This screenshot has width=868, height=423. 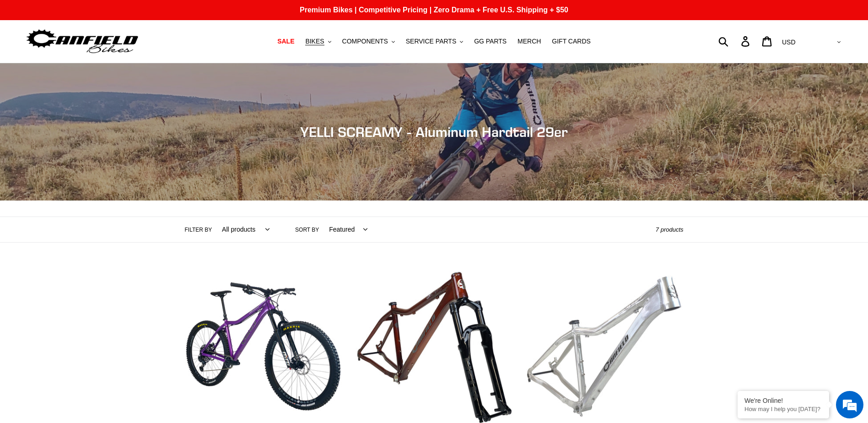 I want to click on label: Sort by, so click(x=307, y=229).